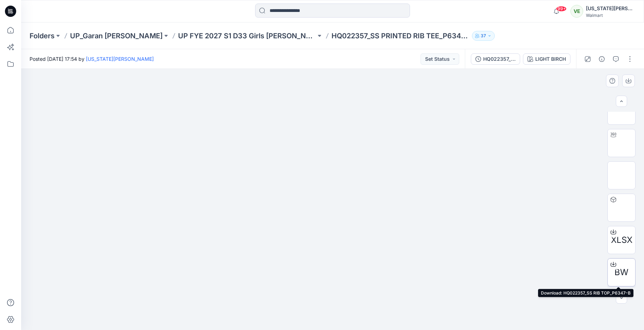 The height and width of the screenshot is (330, 644). Describe the element at coordinates (42, 36) in the screenshot. I see `a: Folders` at that location.